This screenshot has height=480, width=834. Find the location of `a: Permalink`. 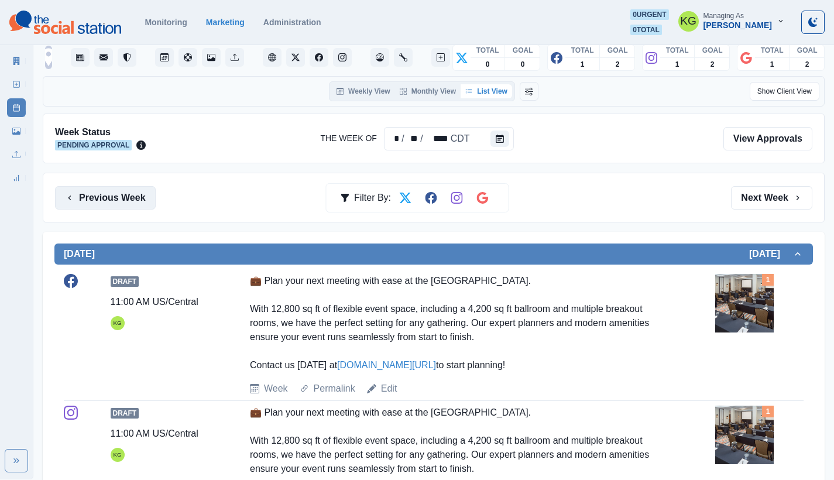

a: Permalink is located at coordinates (334, 389).